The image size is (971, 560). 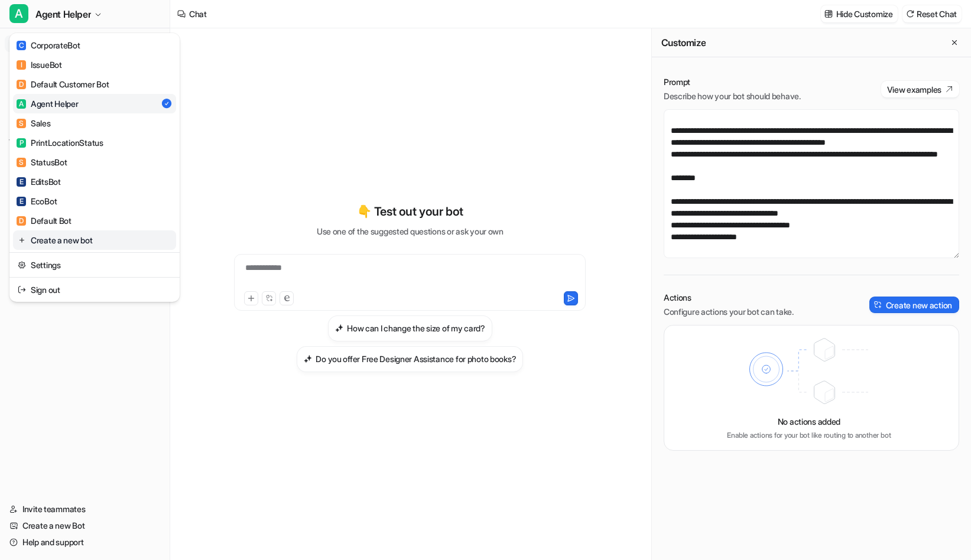 I want to click on span: I, so click(x=21, y=65).